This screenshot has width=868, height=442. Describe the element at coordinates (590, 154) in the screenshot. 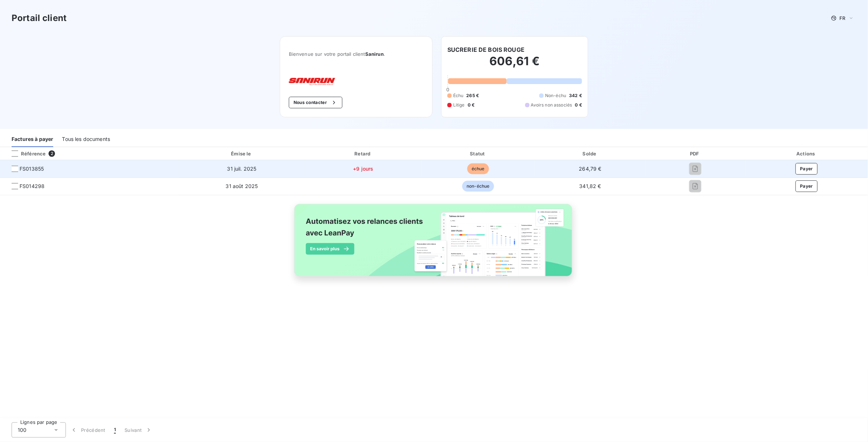

I see `div: Solde` at that location.